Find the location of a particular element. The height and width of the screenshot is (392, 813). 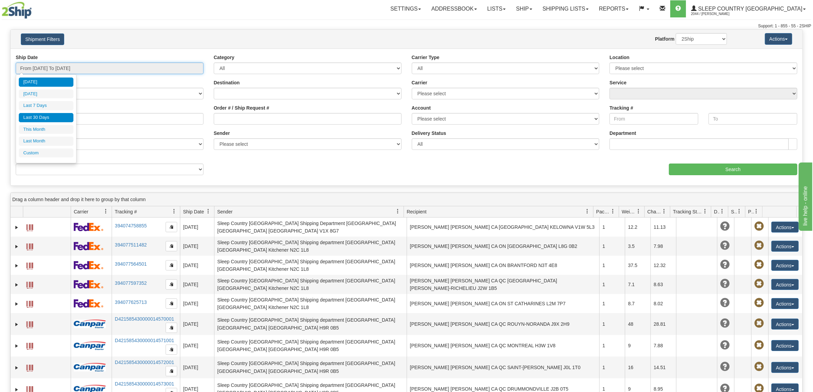

div: grid grouping header is located at coordinates (406, 199).